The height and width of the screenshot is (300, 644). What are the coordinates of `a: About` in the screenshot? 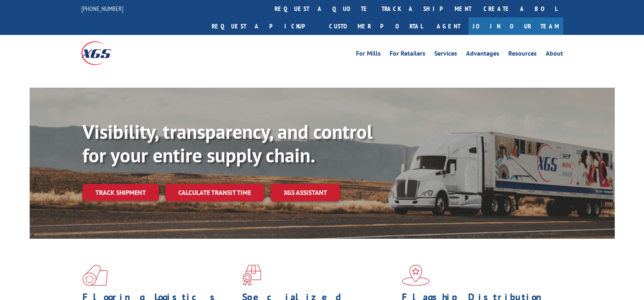 It's located at (555, 55).